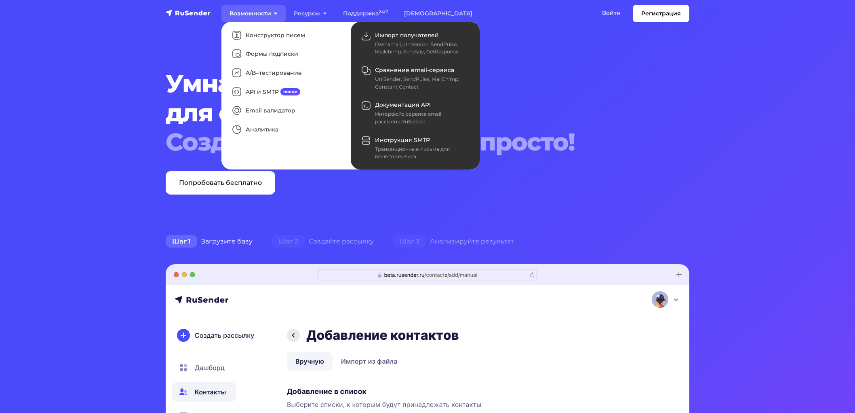 The image size is (855, 413). I want to click on a: Документация API Интерфейс сервиса email рассылок RuSender, so click(416, 113).